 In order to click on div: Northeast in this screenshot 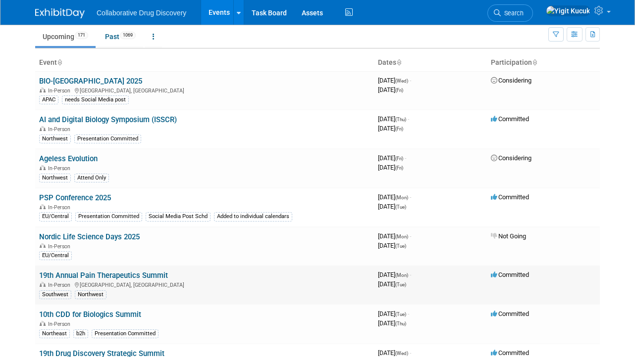, I will do `click(54, 334)`.